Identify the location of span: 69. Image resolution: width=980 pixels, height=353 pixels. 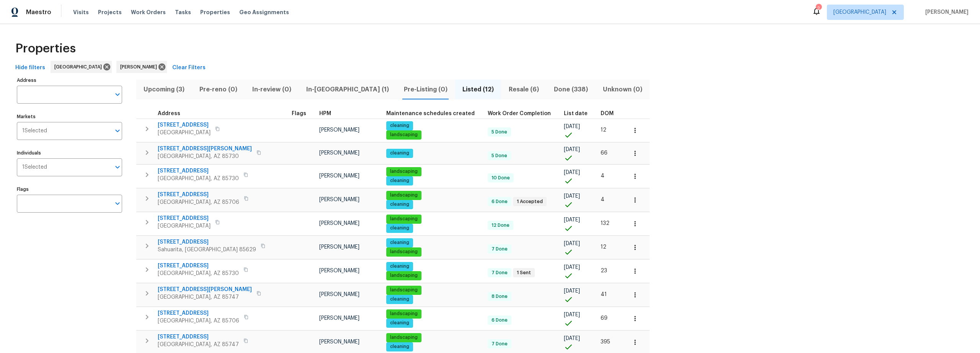
(604, 318).